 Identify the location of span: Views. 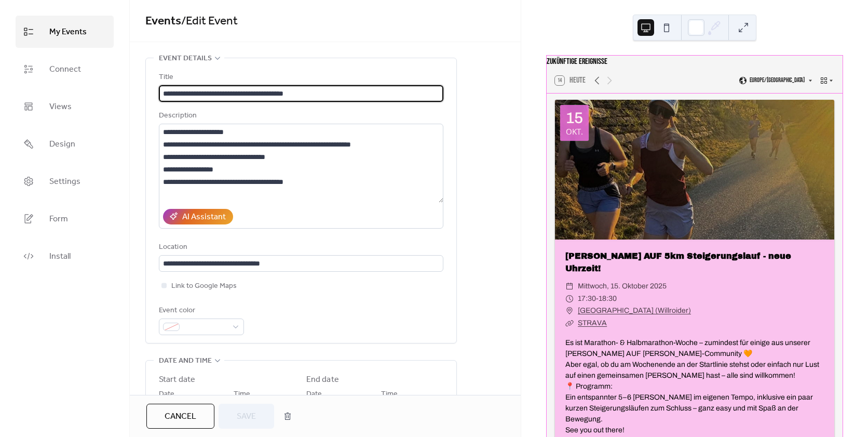
(60, 107).